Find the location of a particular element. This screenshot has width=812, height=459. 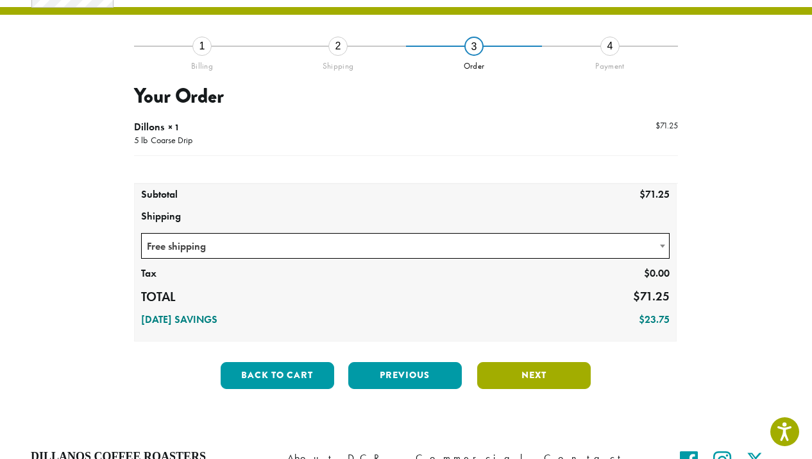

th: Shipping is located at coordinates (405, 217).